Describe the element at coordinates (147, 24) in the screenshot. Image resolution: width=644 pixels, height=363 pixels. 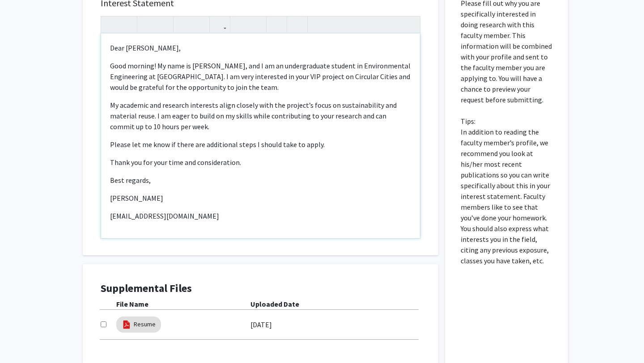
I see `button: Strong (Ctrl + B)` at that location.